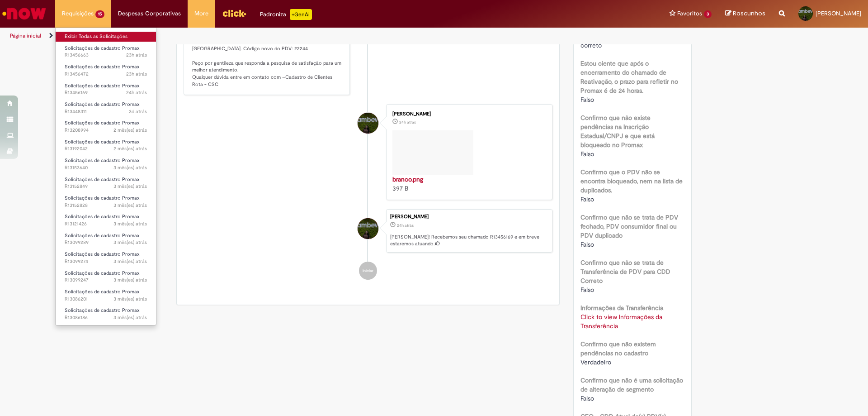 This screenshot has height=416, width=868. Describe the element at coordinates (130, 149) in the screenshot. I see `span: 2 mês(es) atrás` at that location.